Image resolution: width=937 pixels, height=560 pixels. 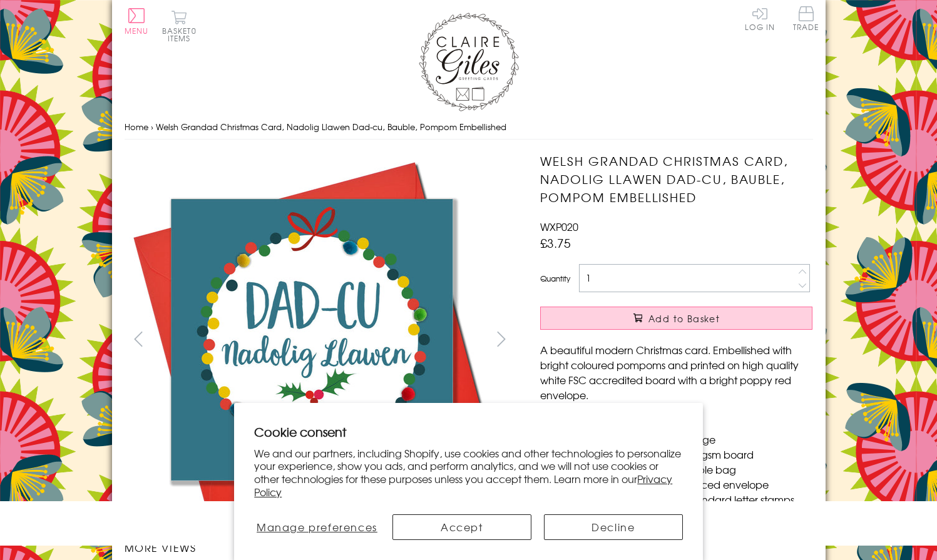 I want to click on span: Menu, so click(x=137, y=31).